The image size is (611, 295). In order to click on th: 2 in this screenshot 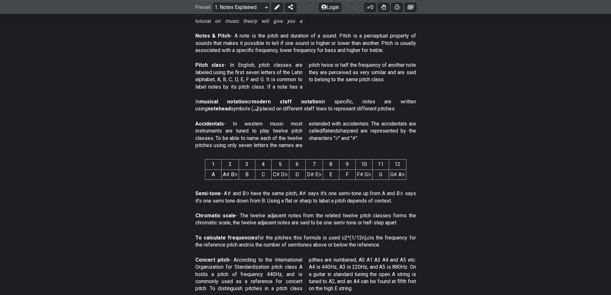, I will do `click(230, 164)`.